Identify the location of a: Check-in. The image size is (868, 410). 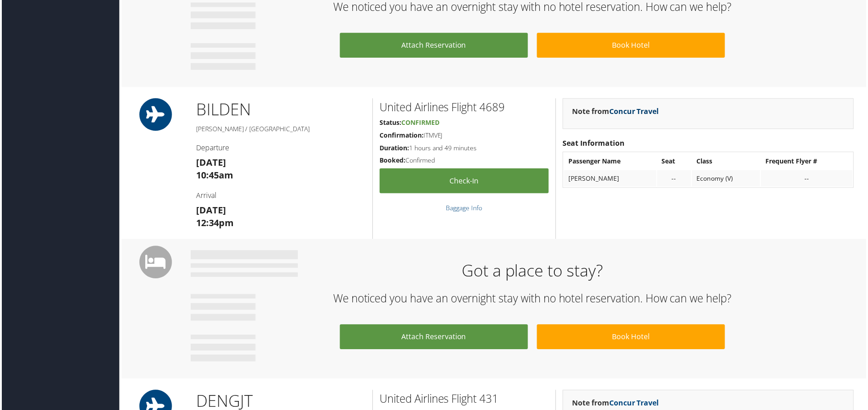
(464, 181).